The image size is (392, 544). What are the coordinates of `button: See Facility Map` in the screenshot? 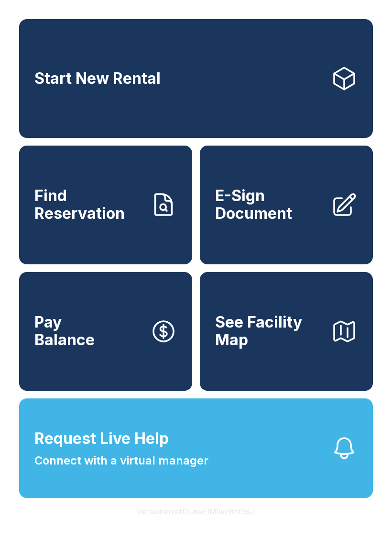 It's located at (287, 332).